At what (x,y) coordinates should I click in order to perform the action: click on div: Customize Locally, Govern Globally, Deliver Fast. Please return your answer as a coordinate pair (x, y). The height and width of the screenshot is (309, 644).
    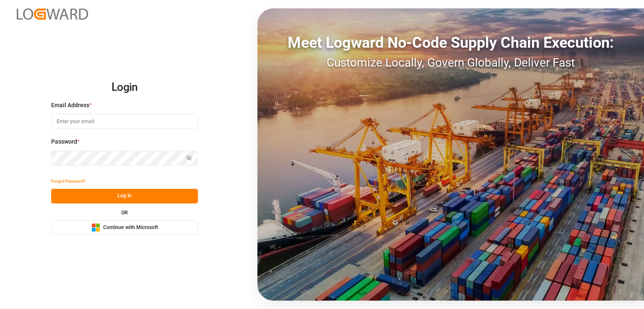
    Looking at the image, I should click on (451, 63).